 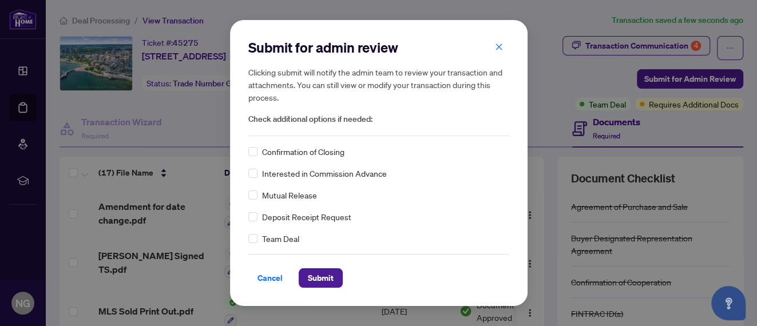 What do you see at coordinates (289, 195) in the screenshot?
I see `span: Mutual Release` at bounding box center [289, 195].